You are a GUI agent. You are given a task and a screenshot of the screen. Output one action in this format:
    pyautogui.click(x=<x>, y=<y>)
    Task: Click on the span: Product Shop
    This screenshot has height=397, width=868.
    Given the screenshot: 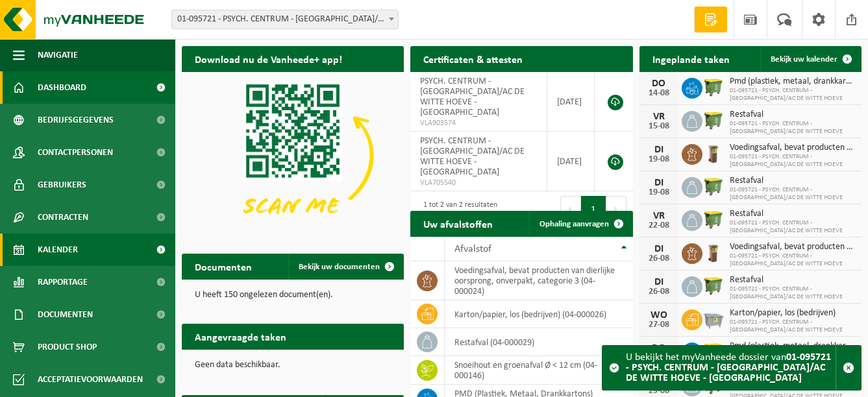 What is the action you would take?
    pyautogui.click(x=67, y=347)
    